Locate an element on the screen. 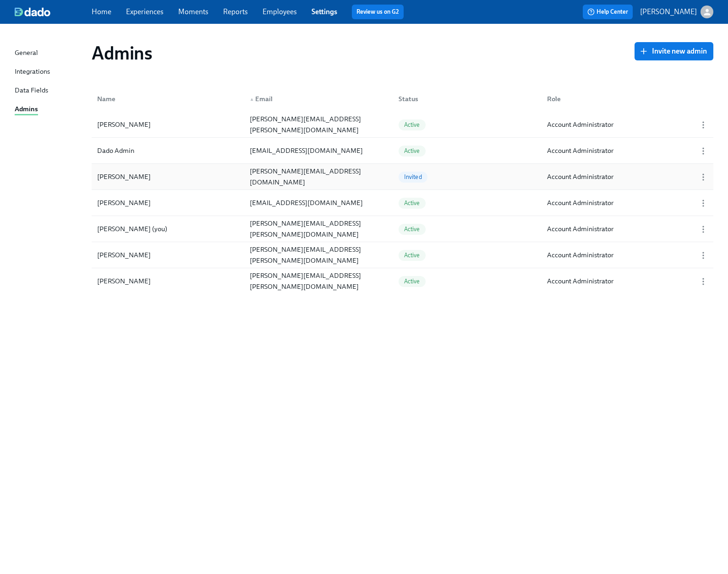  a: Experiences is located at coordinates (145, 11).